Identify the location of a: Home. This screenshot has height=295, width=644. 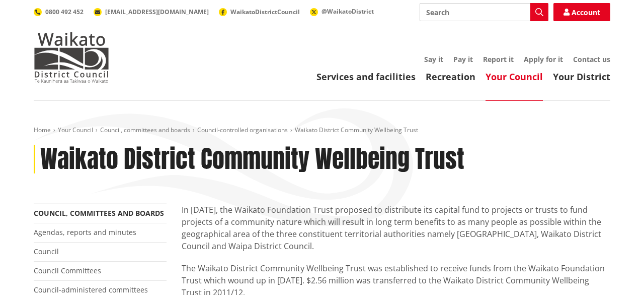
(42, 130).